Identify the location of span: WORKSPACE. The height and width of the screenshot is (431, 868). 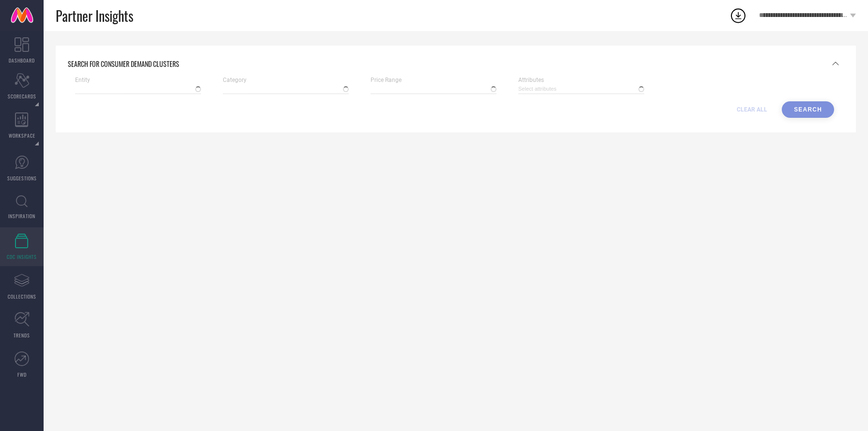
(22, 135).